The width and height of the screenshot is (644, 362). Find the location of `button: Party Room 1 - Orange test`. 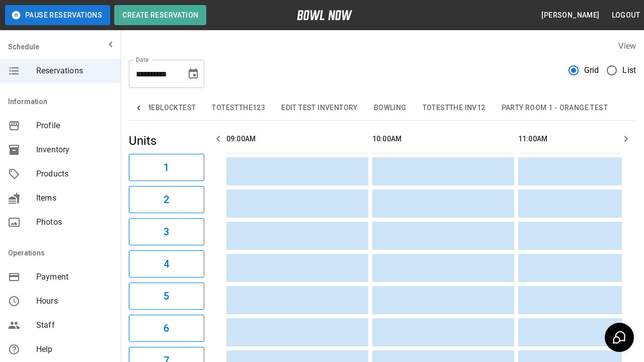

button: Party Room 1 - Orange test is located at coordinates (555, 108).